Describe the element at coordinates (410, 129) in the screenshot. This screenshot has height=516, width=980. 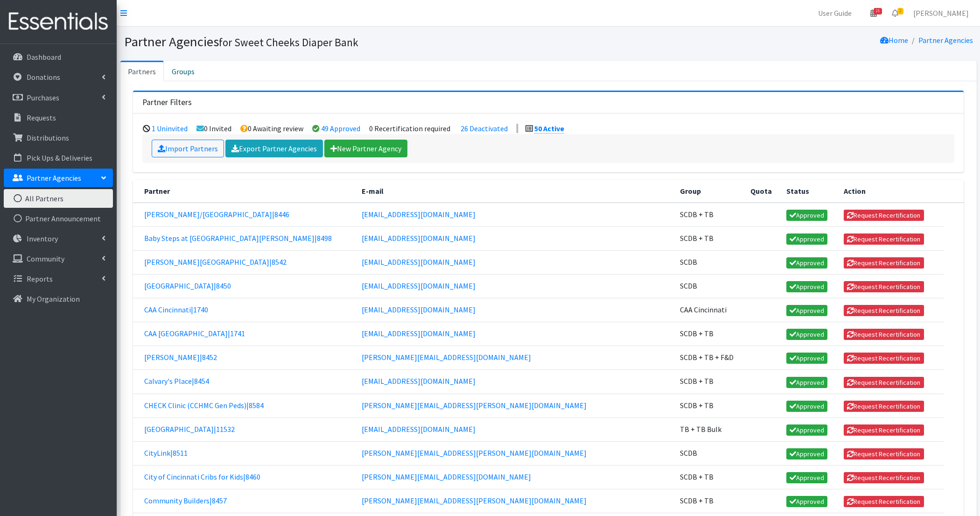
I see `li: 0 Recertification required` at that location.